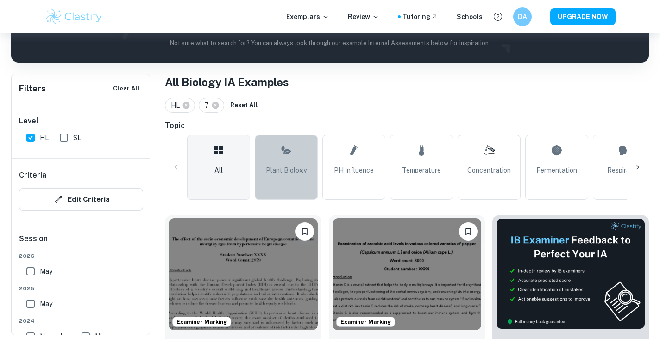  Describe the element at coordinates (81, 242) in the screenshot. I see `h6: Session` at that location.